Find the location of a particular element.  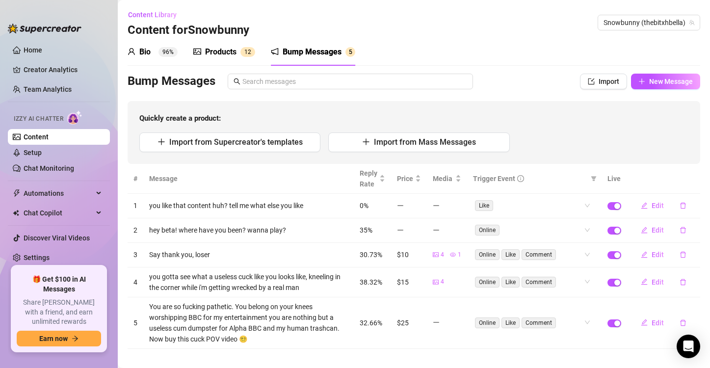

td: hey beta! where have you been? wanna play? is located at coordinates (248, 231).